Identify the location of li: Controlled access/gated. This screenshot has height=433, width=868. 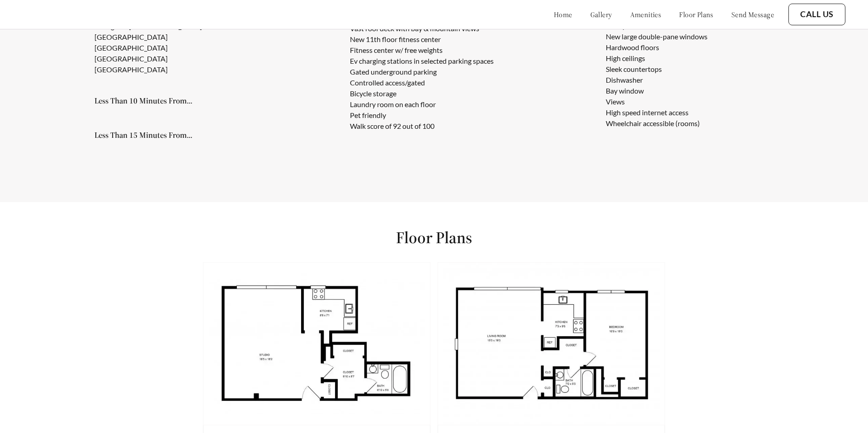
(422, 83).